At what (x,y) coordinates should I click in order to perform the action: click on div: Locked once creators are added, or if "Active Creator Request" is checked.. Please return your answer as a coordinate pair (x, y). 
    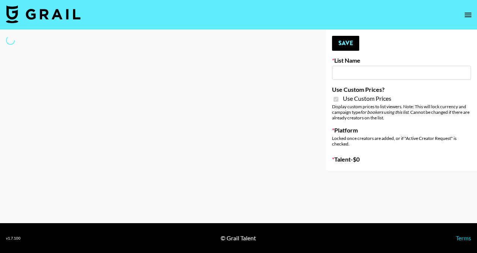
    Looking at the image, I should click on (401, 141).